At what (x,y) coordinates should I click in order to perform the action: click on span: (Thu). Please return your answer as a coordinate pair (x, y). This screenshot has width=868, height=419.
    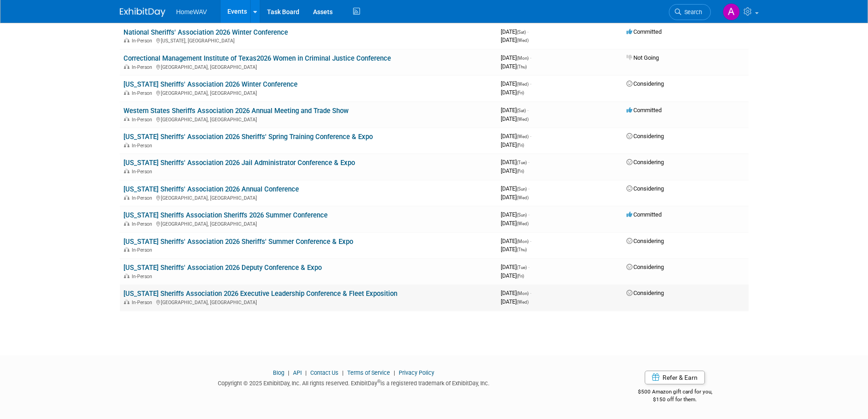
    Looking at the image, I should click on (522, 250).